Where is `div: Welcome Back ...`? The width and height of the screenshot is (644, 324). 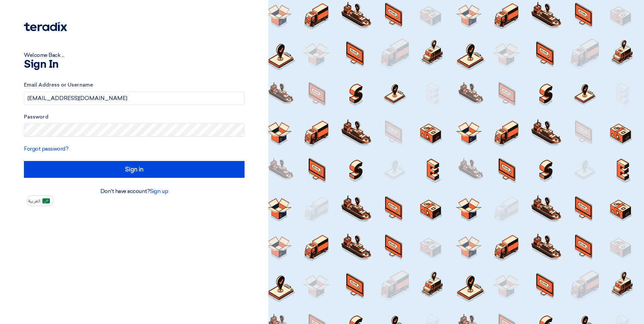
div: Welcome Back ... is located at coordinates (134, 55).